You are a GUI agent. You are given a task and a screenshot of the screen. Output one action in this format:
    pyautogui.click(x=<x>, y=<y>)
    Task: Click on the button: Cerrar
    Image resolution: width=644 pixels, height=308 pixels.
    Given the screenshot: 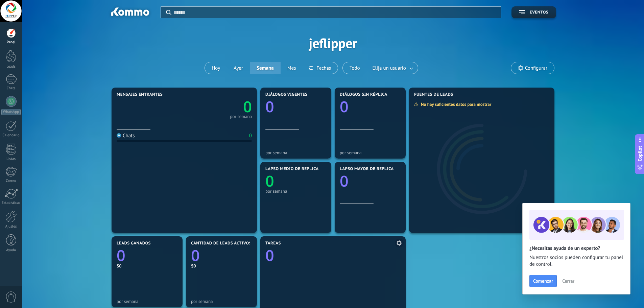 What is the action you would take?
    pyautogui.click(x=568, y=281)
    